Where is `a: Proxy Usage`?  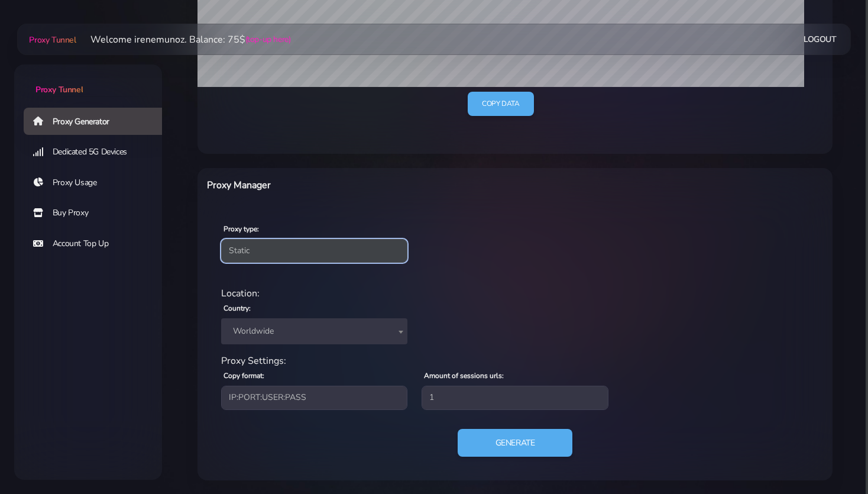 a: Proxy Usage is located at coordinates (97, 183).